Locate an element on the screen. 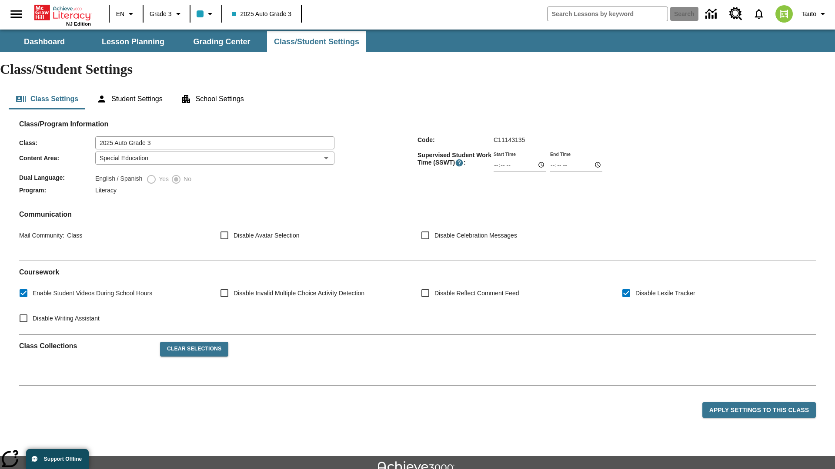 The height and width of the screenshot is (469, 835). h2: Class/Program Information is located at coordinates (417, 124).